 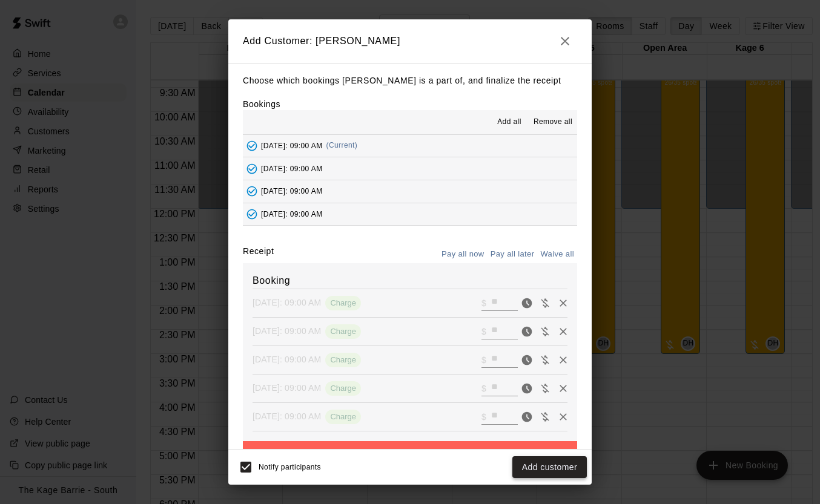 What do you see at coordinates (261, 104) in the screenshot?
I see `label: Bookings` at bounding box center [261, 104].